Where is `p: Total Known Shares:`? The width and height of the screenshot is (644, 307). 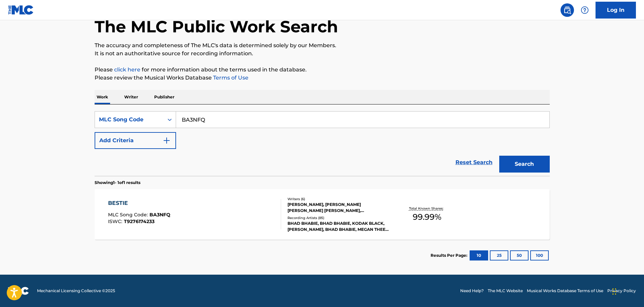 p: Total Known Shares: is located at coordinates (427, 208).